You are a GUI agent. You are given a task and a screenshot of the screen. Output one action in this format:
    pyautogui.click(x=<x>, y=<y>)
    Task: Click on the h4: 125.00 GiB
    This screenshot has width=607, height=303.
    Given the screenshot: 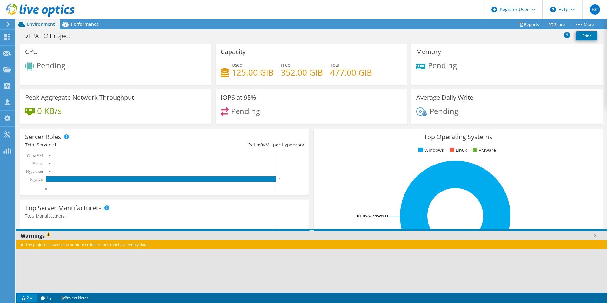 What is the action you would take?
    pyautogui.click(x=253, y=72)
    